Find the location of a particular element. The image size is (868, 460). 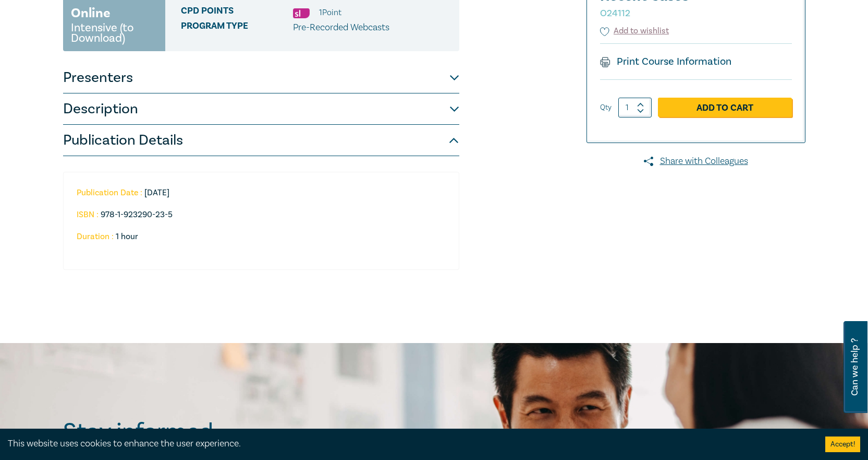

button: Publication Details is located at coordinates (262, 140).